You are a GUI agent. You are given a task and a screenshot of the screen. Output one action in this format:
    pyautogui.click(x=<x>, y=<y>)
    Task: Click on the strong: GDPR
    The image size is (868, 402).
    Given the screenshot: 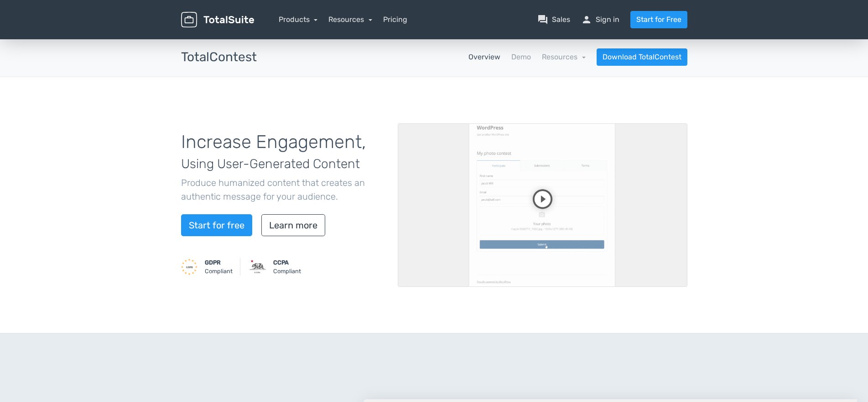 What is the action you would take?
    pyautogui.click(x=213, y=262)
    